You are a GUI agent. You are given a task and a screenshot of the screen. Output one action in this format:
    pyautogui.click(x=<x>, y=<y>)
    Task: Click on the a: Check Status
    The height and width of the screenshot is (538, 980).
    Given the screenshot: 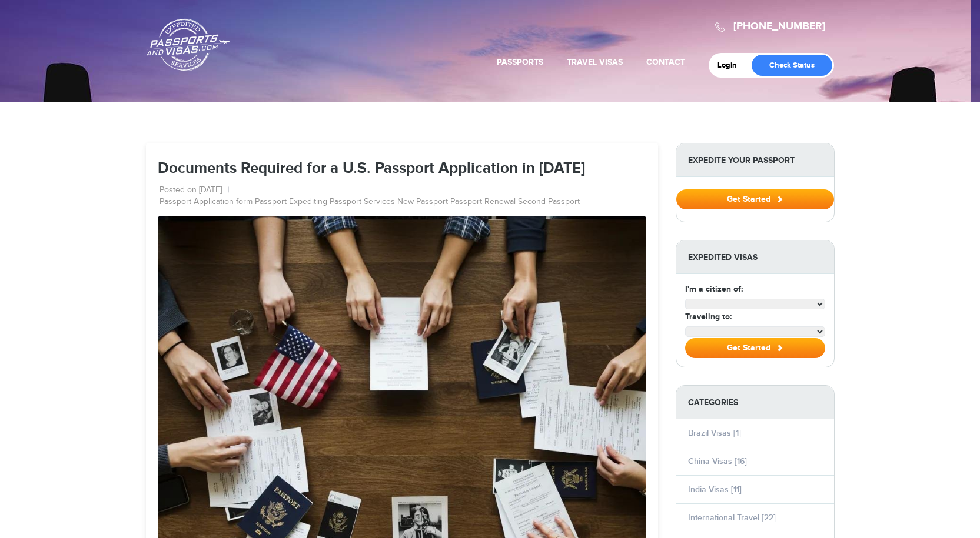 What is the action you would take?
    pyautogui.click(x=791, y=65)
    